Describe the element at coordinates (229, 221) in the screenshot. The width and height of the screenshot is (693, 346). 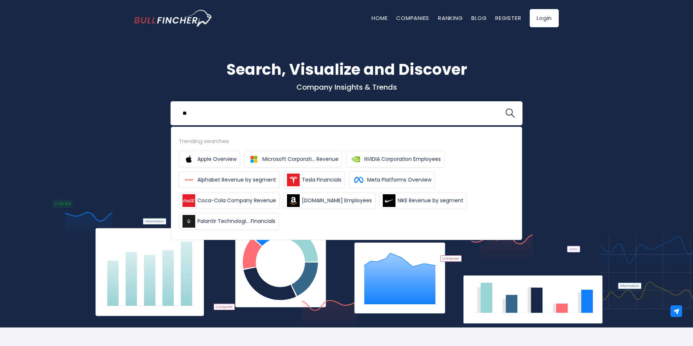
I see `a: Palantir Technologi... Financials` at that location.